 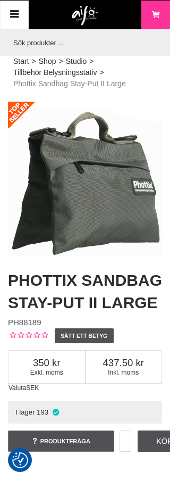 What do you see at coordinates (32, 388) in the screenshot?
I see `span: SEK` at bounding box center [32, 388].